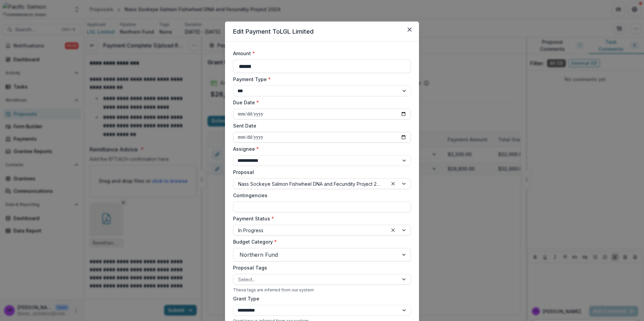 The height and width of the screenshot is (321, 644). I want to click on label: Payment Status, so click(320, 218).